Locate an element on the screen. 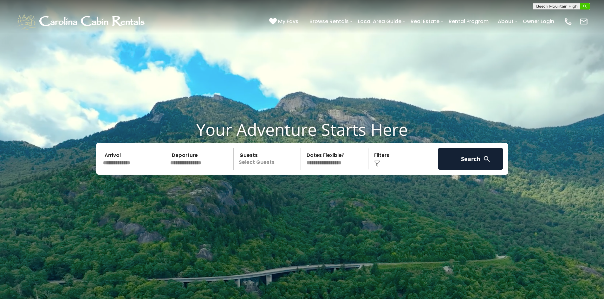 The width and height of the screenshot is (604, 299). img: search-regular-white.png is located at coordinates (486, 159).